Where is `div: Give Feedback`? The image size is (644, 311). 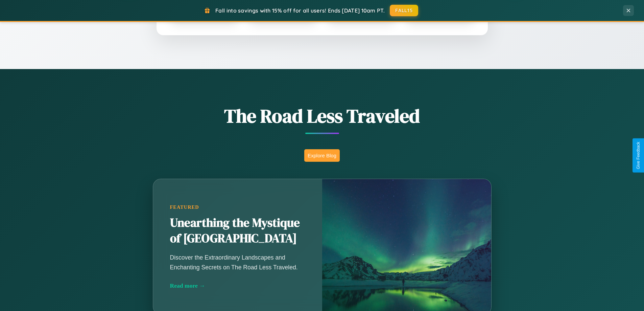
div: Give Feedback is located at coordinates (638, 156).